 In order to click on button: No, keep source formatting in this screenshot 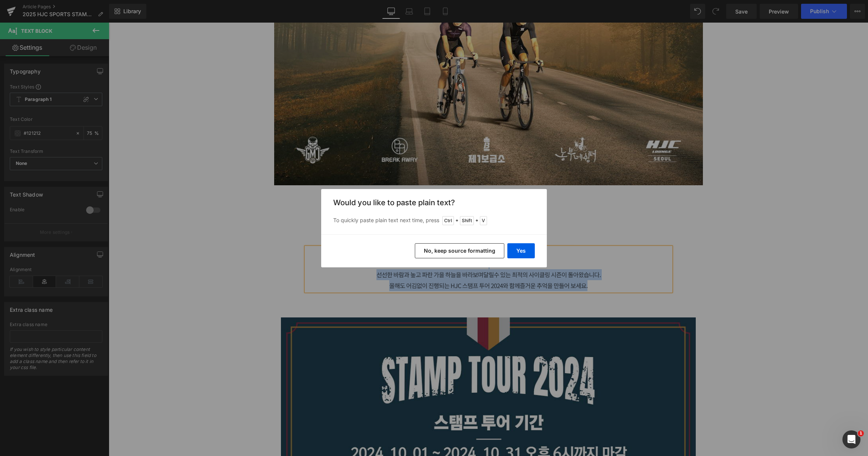, I will do `click(460, 250)`.